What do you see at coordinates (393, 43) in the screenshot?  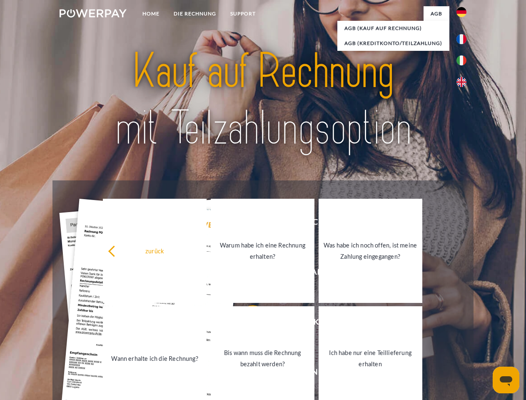 I see `a: AGB (Kreditkonto/Teilzahlung)` at bounding box center [393, 43].